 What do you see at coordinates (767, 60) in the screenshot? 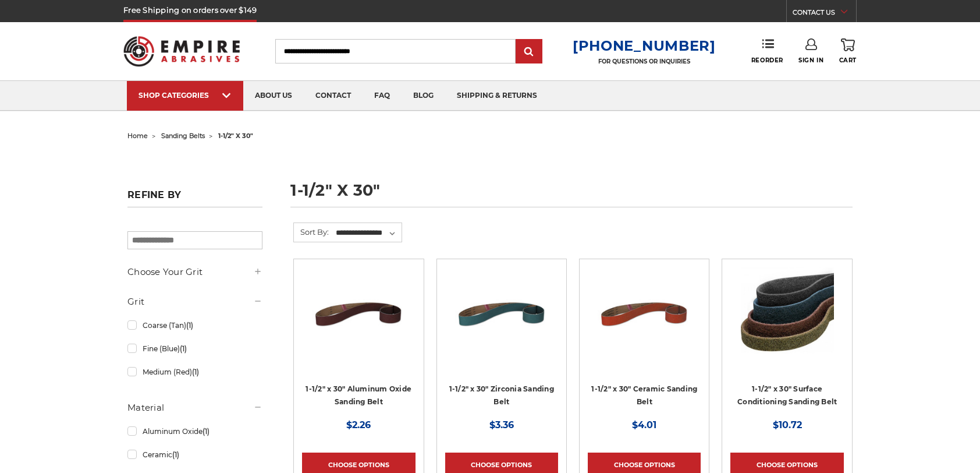
I see `span: Reorder` at bounding box center [767, 60].